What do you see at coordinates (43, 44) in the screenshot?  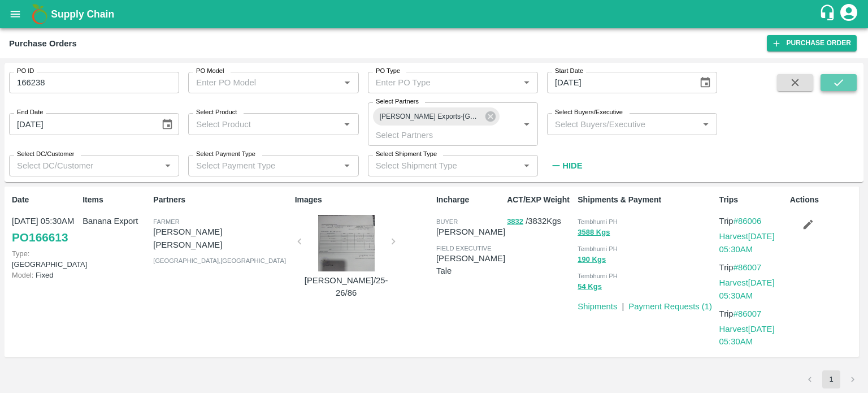 I see `div: Purchase Orders` at bounding box center [43, 44].